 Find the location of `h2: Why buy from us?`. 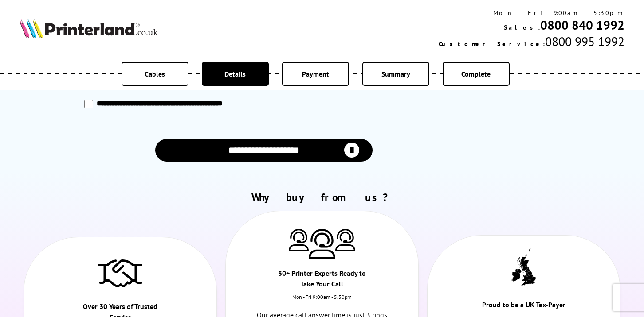

h2: Why buy from us? is located at coordinates (322, 197).